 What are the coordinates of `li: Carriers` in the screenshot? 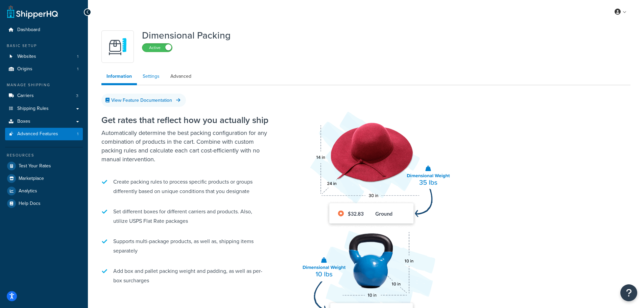 It's located at (44, 96).